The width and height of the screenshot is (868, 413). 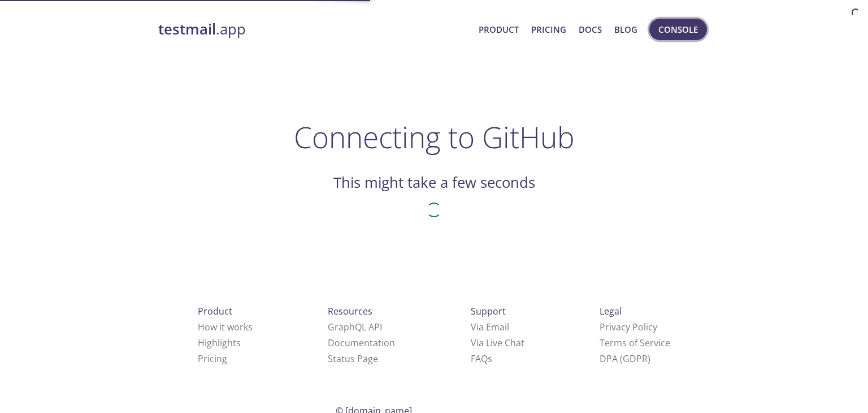 I want to click on a: Product, so click(x=498, y=30).